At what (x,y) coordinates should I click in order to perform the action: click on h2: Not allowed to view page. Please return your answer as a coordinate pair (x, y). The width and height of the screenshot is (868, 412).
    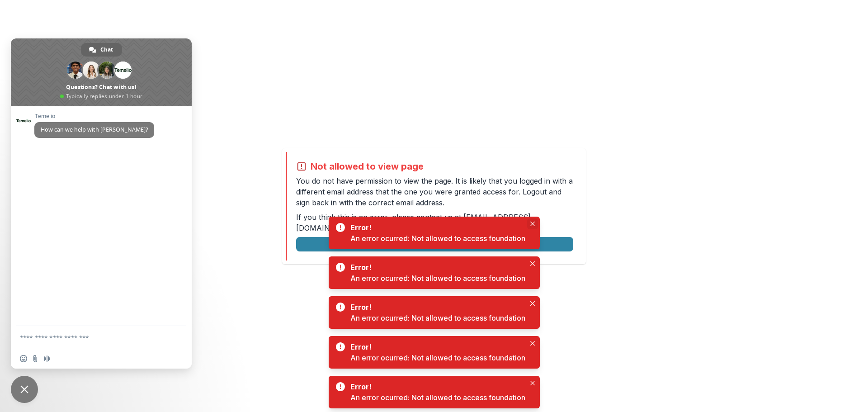
    Looking at the image, I should click on (367, 167).